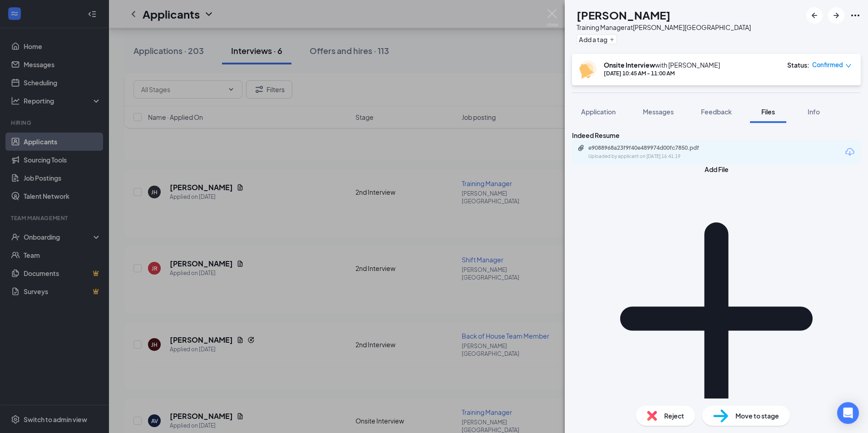 This screenshot has width=868, height=433. What do you see at coordinates (658, 112) in the screenshot?
I see `span: Messages` at bounding box center [658, 112].